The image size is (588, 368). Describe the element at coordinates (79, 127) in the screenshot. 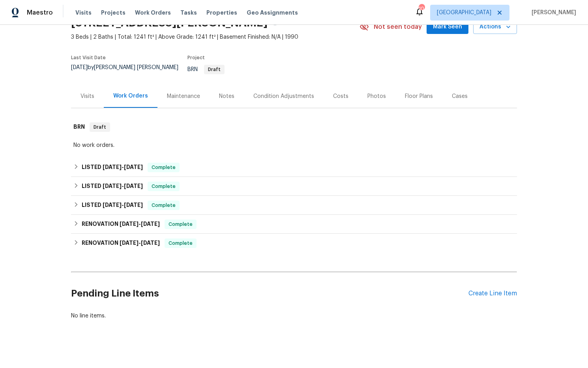

I see `h6: BRN` at that location.